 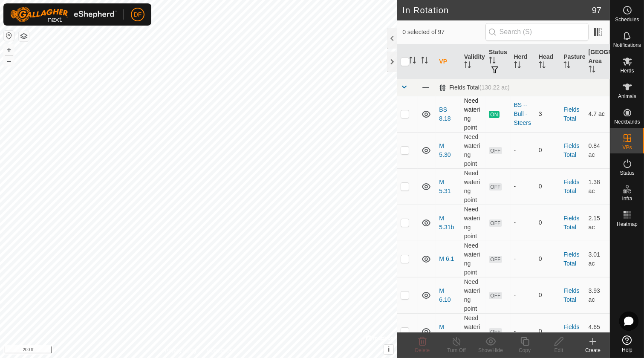 What do you see at coordinates (597, 186) in the screenshot?
I see `td: 1.38 ac` at bounding box center [597, 186].